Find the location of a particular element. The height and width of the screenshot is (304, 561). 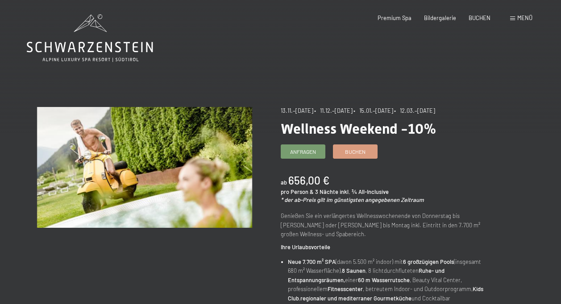

span: Anfragen is located at coordinates (303, 152).